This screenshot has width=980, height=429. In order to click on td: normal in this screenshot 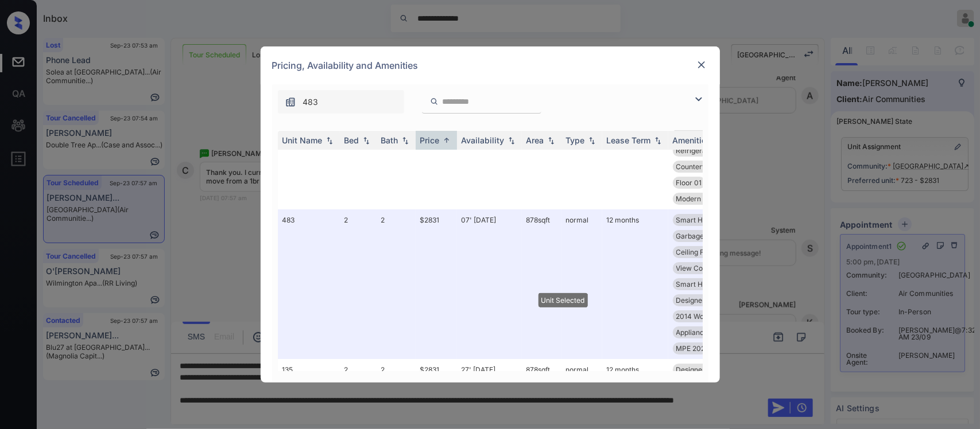, I will do `click(581, 284)`.